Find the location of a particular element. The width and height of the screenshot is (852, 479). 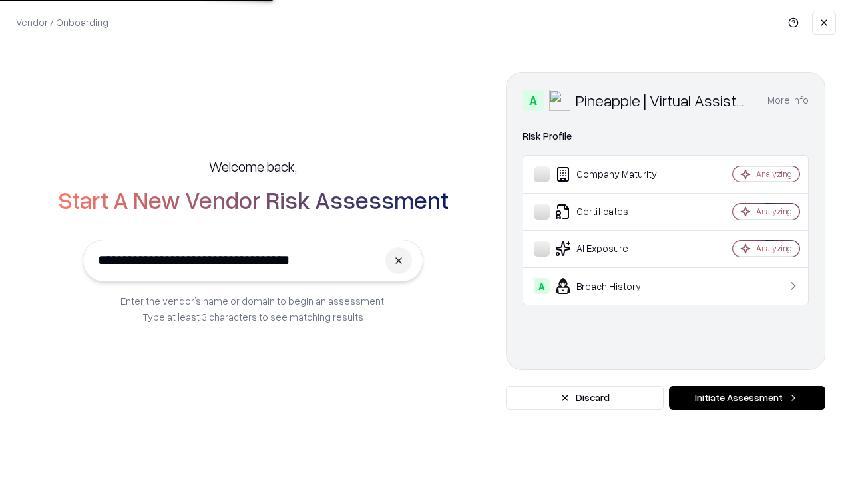

button: Discard is located at coordinates (584, 398).